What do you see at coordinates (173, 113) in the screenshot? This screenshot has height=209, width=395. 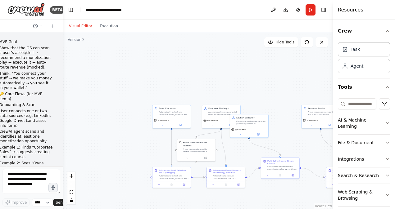 I see `div: Automatically detect and categorize {user_name}'s asset ({user_asset}) using demographic context ...` at bounding box center [173, 113].